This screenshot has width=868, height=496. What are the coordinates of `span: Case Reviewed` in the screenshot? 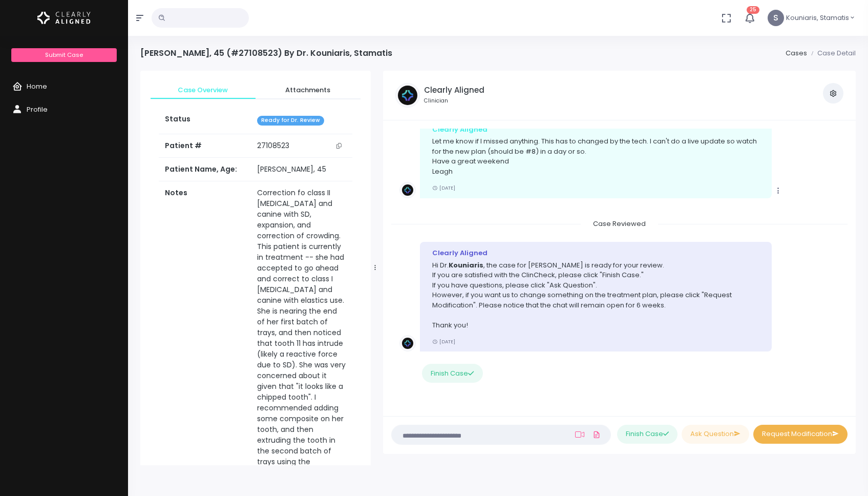 It's located at (619, 223).